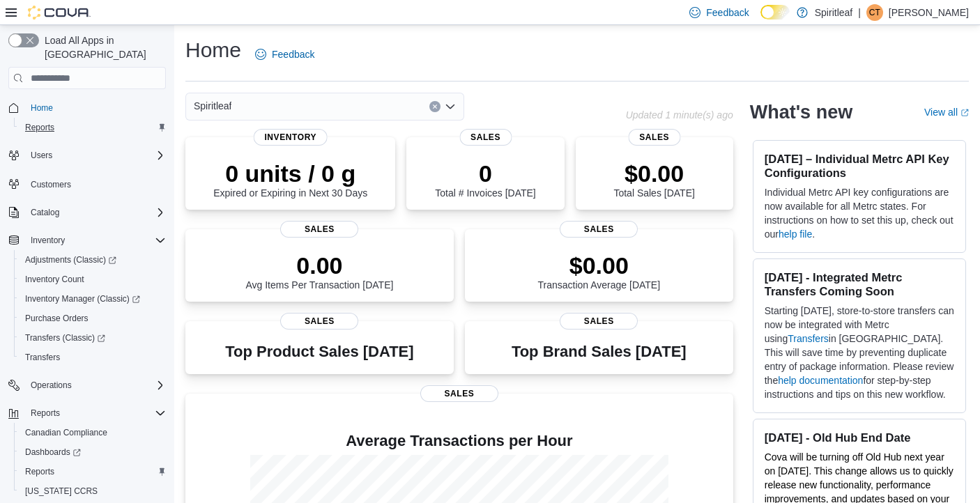  What do you see at coordinates (290, 174) in the screenshot?
I see `p: 0 units / 0 g` at bounding box center [290, 174].